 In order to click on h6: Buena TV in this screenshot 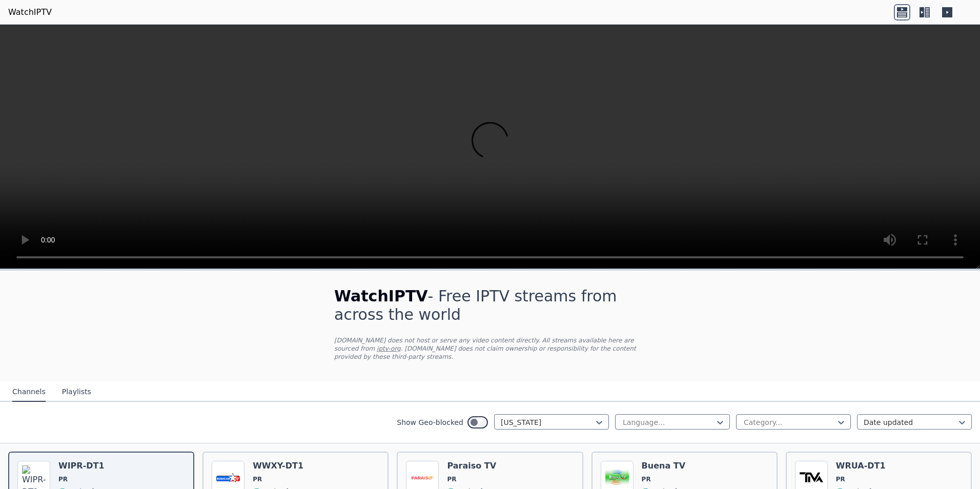, I will do `click(664, 466)`.